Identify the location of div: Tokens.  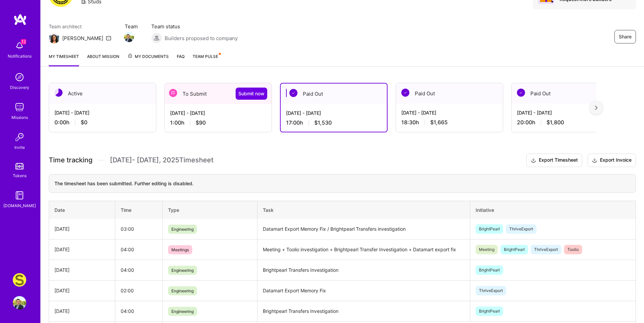
(20, 176).